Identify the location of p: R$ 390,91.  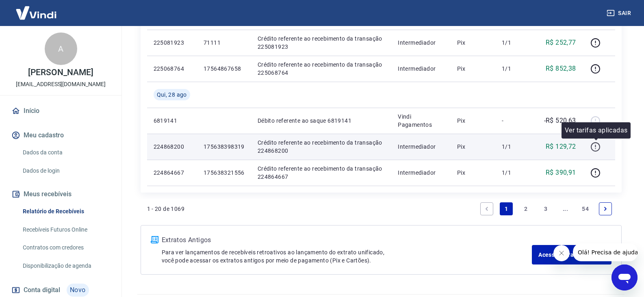
(561, 173).